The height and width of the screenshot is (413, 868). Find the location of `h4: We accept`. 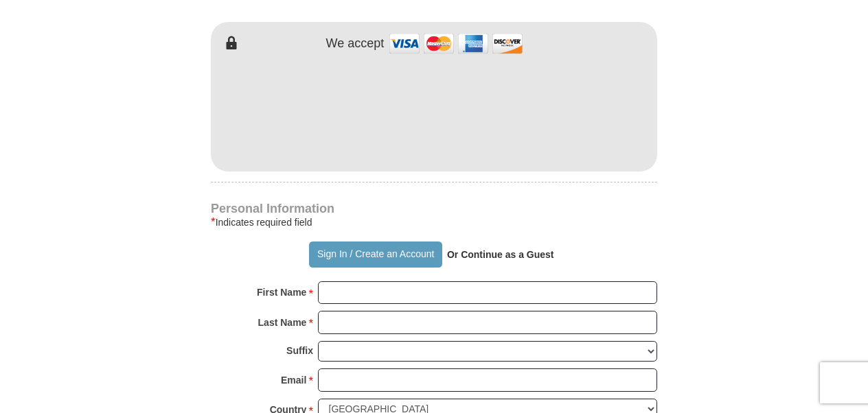

h4: We accept is located at coordinates (355, 44).